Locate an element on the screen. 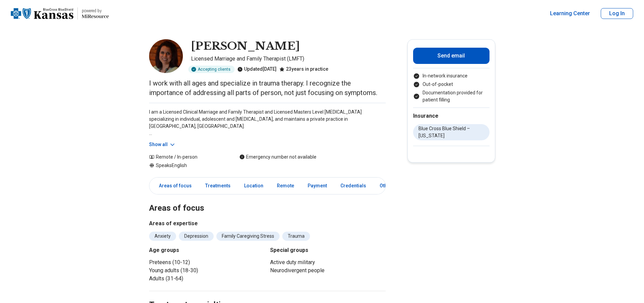 This screenshot has width=644, height=303. li: Anxiety is located at coordinates (163, 236).